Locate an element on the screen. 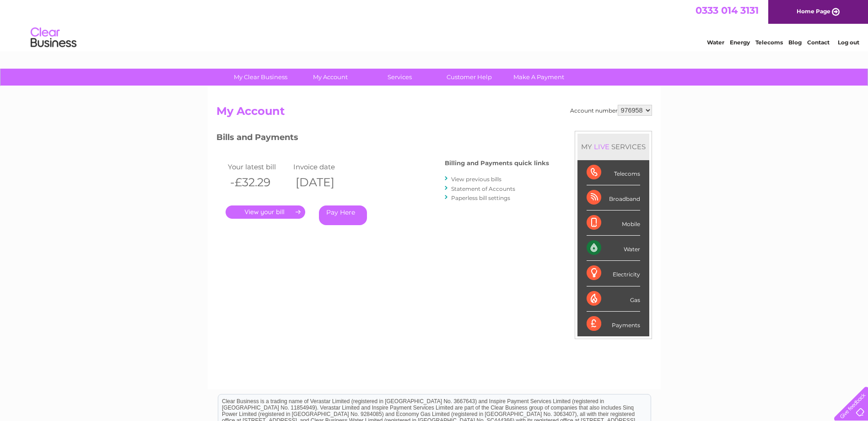 The height and width of the screenshot is (421, 868). a: Blog is located at coordinates (795, 42).